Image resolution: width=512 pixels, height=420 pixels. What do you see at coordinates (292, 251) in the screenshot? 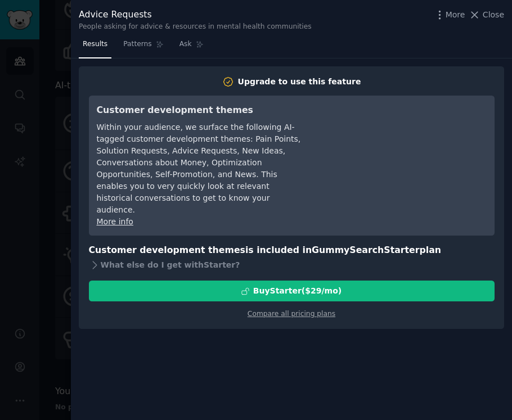
I see `h3: Customer development themes is included in plan` at bounding box center [292, 251].